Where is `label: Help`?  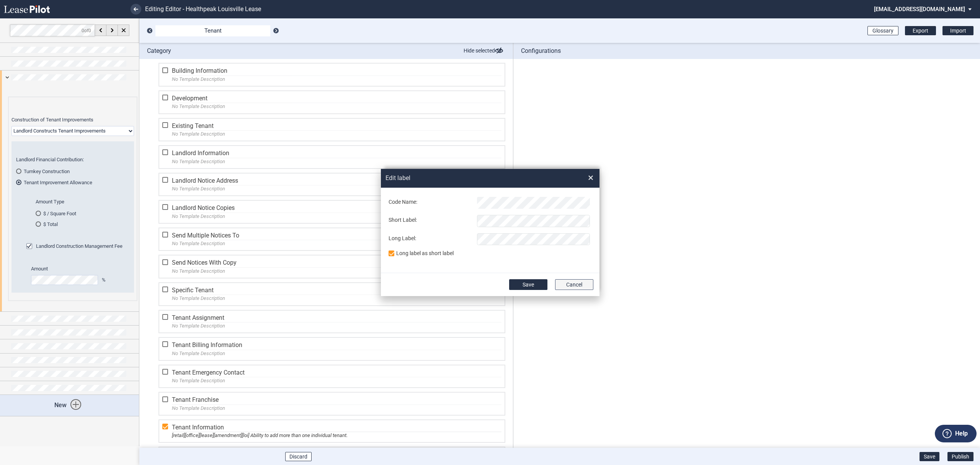 label: Help is located at coordinates (962, 433).